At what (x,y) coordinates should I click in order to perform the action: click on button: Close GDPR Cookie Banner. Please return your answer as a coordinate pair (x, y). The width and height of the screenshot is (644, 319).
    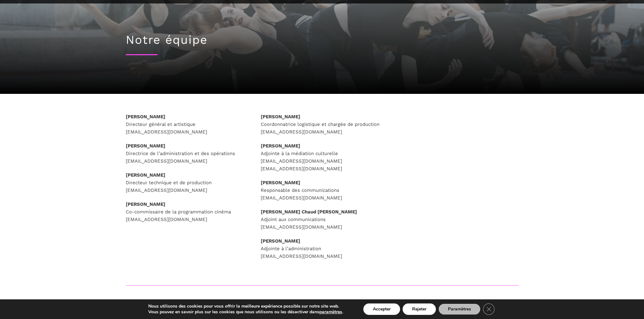
    Looking at the image, I should click on (489, 309).